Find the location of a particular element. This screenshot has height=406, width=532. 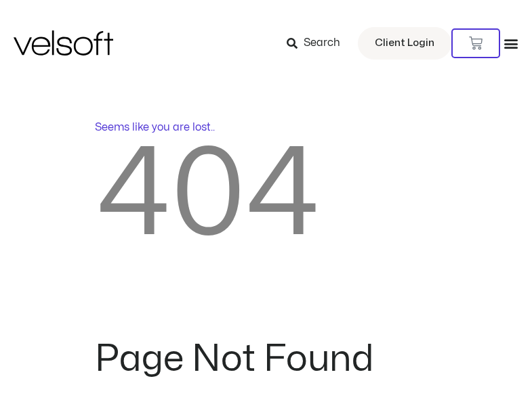

span: Client Login is located at coordinates (404, 43).